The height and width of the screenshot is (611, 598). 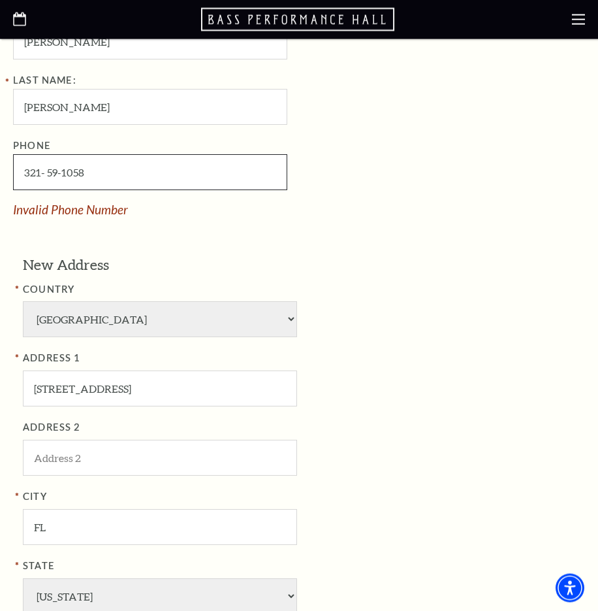 I want to click on label: ADDRESS 2, so click(x=235, y=427).